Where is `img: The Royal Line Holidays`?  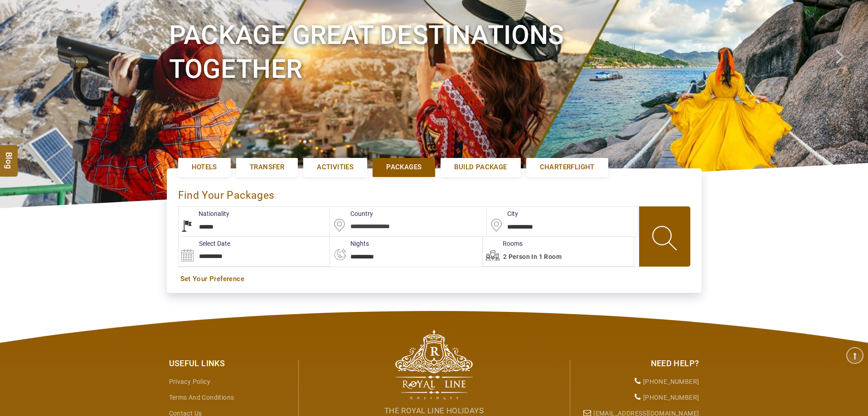
img: The Royal Line Holidays is located at coordinates (434, 365).